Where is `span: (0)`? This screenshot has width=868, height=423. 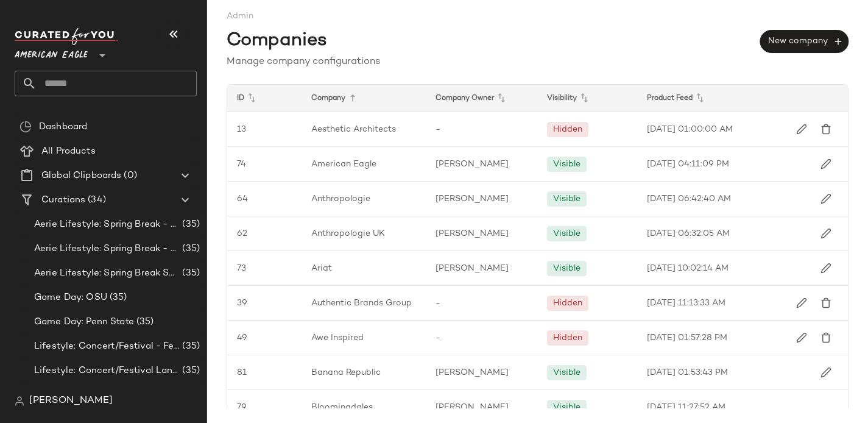
span: (0) is located at coordinates (128, 175).